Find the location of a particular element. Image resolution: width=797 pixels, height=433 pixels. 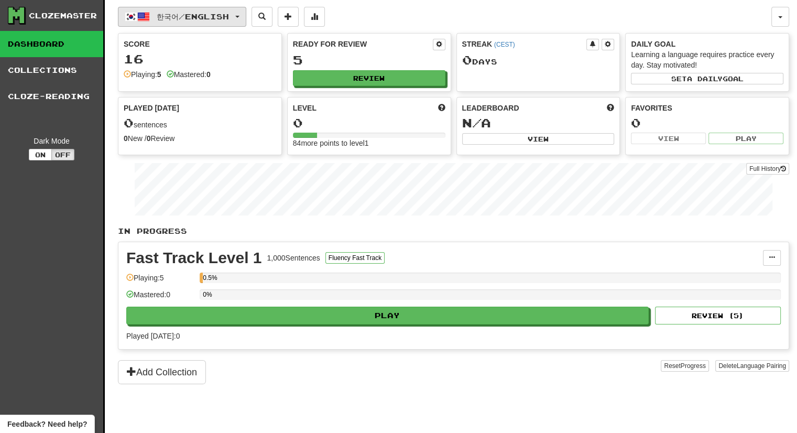

button: Review (5) is located at coordinates (718, 315).